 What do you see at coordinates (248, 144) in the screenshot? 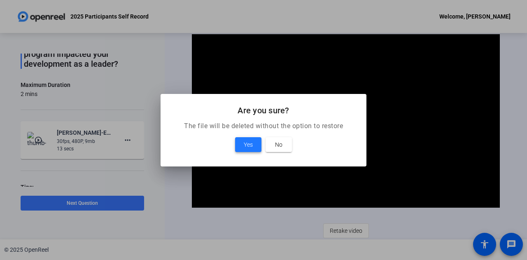
I see `span: Yes` at bounding box center [248, 144].